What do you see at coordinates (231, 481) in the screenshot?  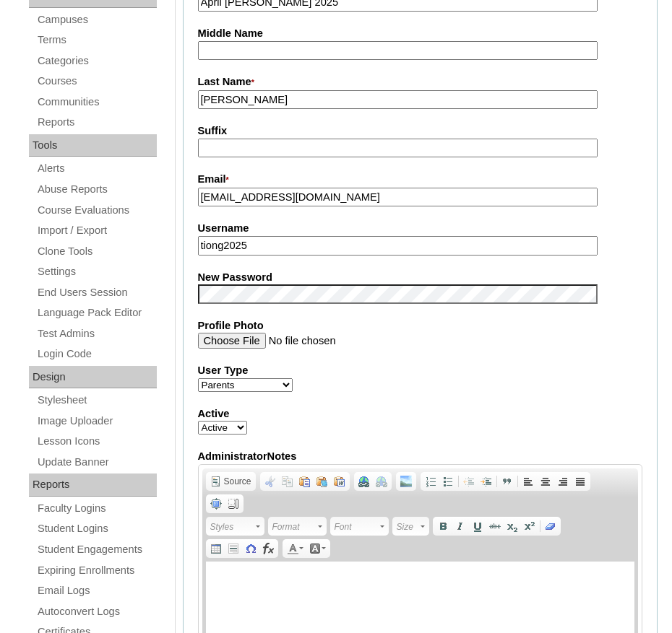 I see `a: Source` at bounding box center [231, 481].